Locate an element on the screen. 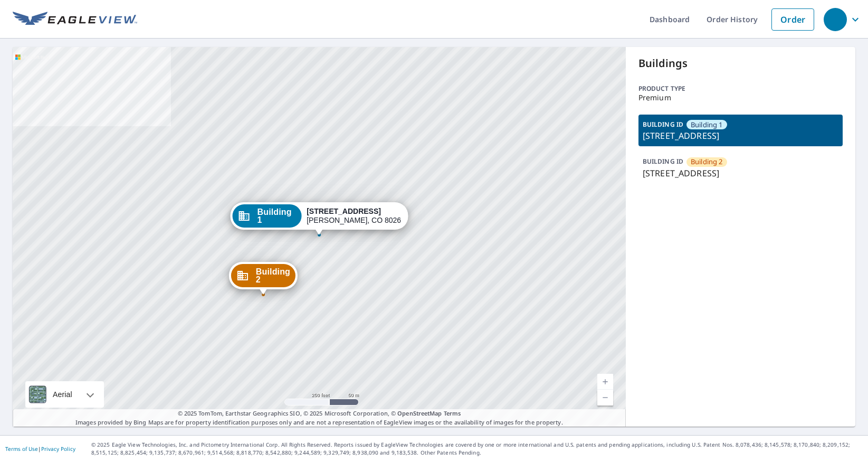 The width and height of the screenshot is (868, 462). a: Order is located at coordinates (792, 20).